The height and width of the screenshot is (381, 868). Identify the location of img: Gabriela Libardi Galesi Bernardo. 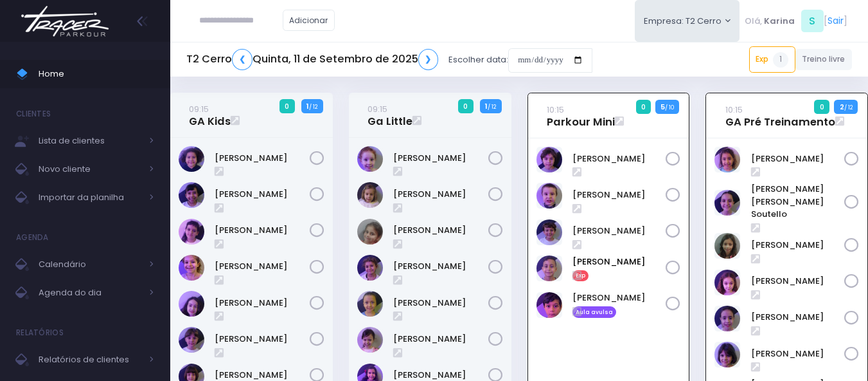
(191, 267).